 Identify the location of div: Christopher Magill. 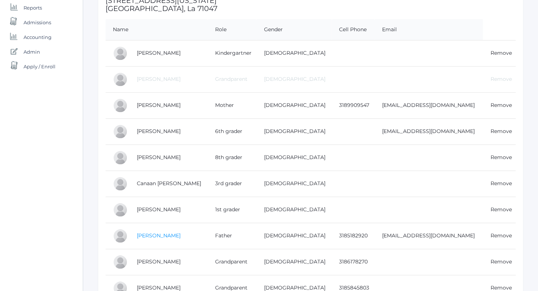
(120, 236).